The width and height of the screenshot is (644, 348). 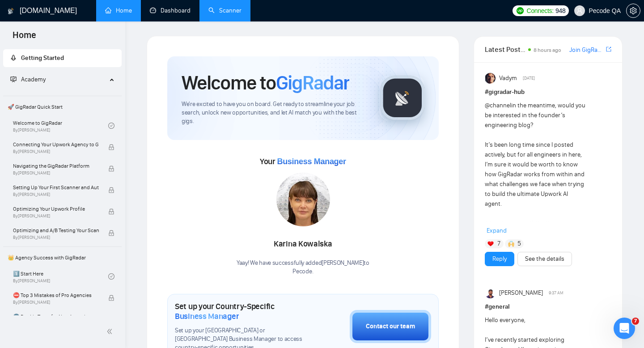 I want to click on span: Optimizing Your Upwork Profile, so click(x=56, y=209).